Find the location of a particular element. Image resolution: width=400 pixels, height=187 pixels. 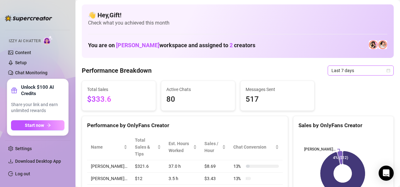

span: download is located at coordinates (11, 161).